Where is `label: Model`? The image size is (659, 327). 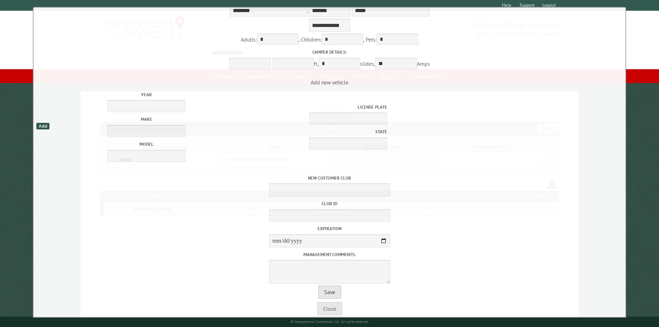 label: Model is located at coordinates (146, 144).